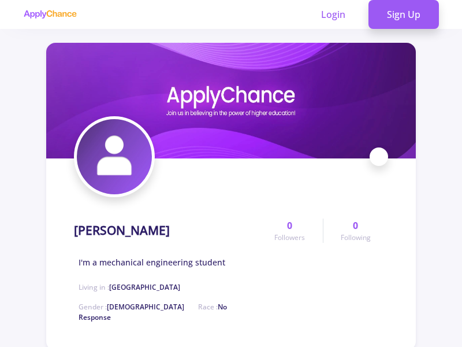 The height and width of the screenshot is (347, 462). Describe the element at coordinates (114, 157) in the screenshot. I see `img: Ebrahim Azarangavatar` at that location.